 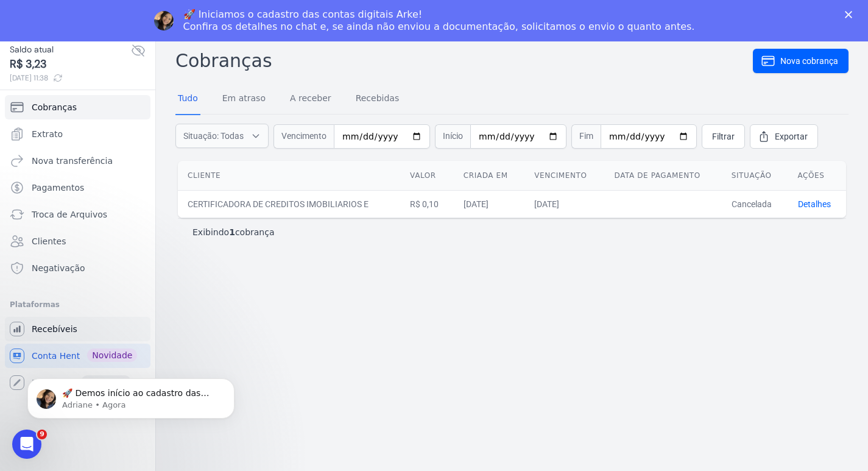 I want to click on a: Pagamentos, so click(x=77, y=188).